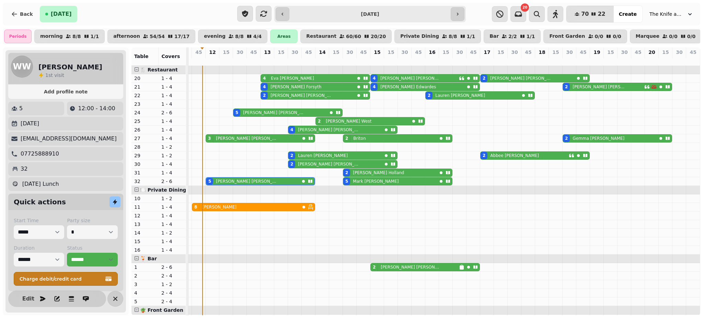  Describe the element at coordinates (18, 36) in the screenshot. I see `div: Periods` at that location.